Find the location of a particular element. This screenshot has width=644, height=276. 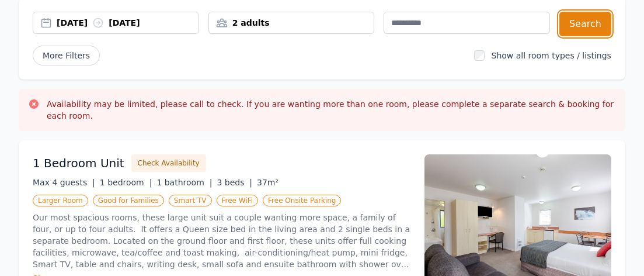

label: Show all room types / listings is located at coordinates (551, 55).